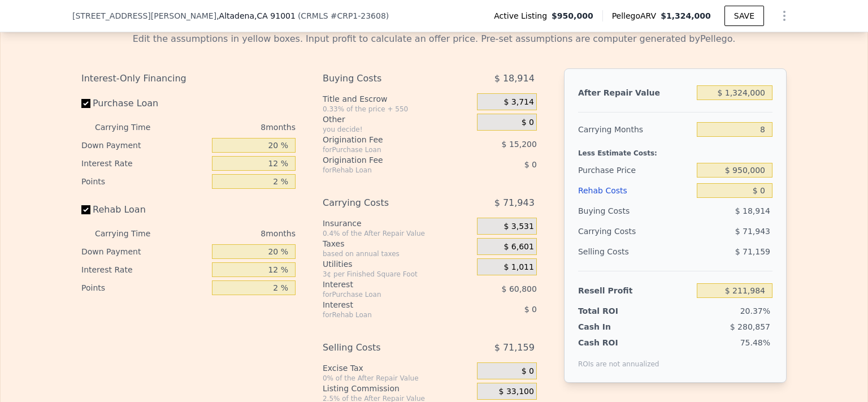  I want to click on input: Rehab Loan, so click(86, 209).